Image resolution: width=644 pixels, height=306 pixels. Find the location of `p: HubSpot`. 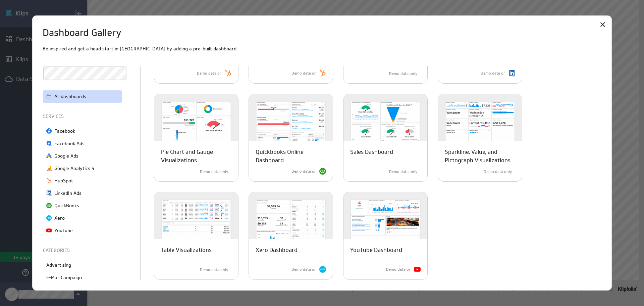

p: HubSpot is located at coordinates (64, 181).